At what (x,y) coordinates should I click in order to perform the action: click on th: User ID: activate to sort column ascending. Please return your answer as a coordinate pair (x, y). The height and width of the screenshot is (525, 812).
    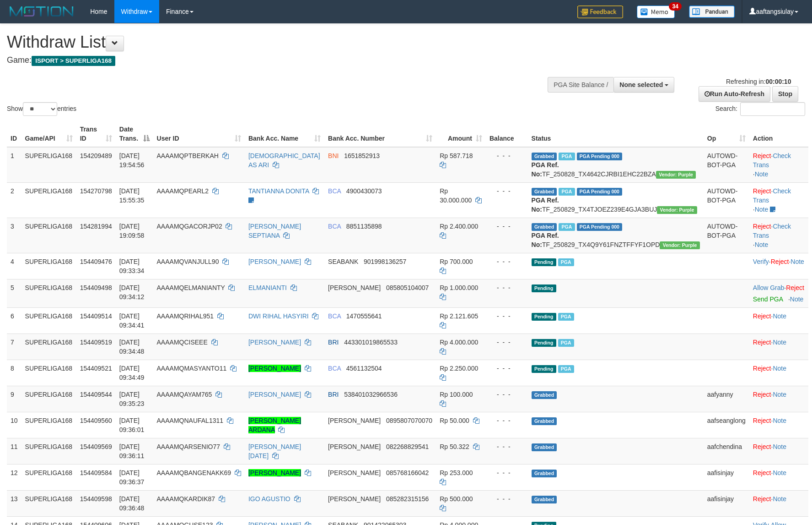
    Looking at the image, I should click on (199, 133).